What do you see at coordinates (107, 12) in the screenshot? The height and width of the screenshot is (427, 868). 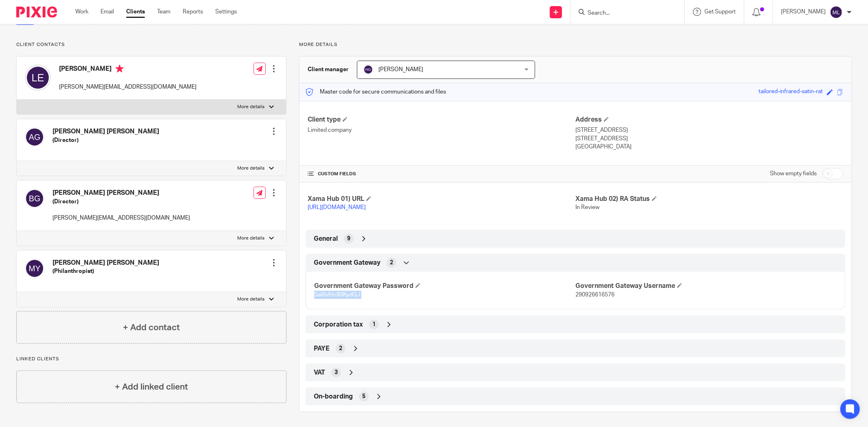 I see `a: Email` at bounding box center [107, 12].